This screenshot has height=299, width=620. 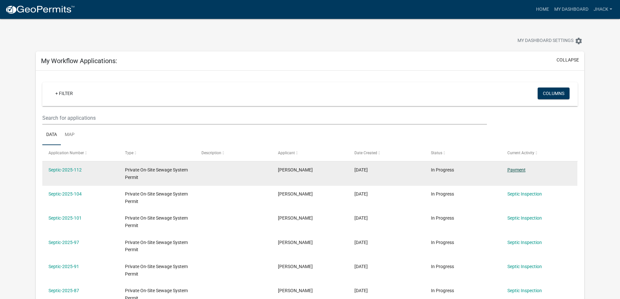 I want to click on datatable-header-cell: Date Created, so click(x=386, y=153).